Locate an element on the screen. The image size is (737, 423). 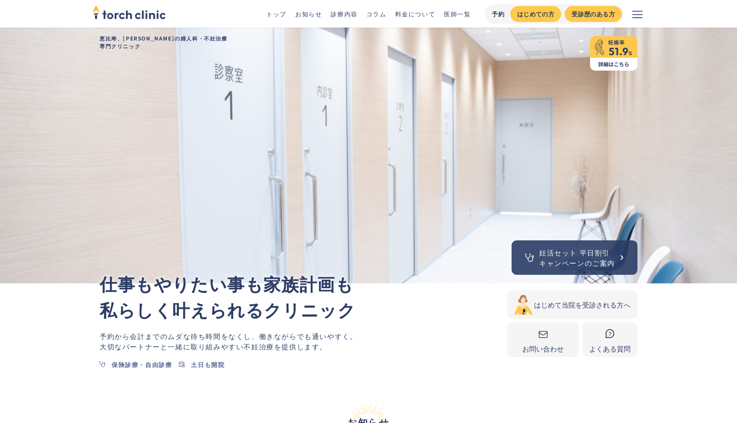
a: home is located at coordinates (129, 14).